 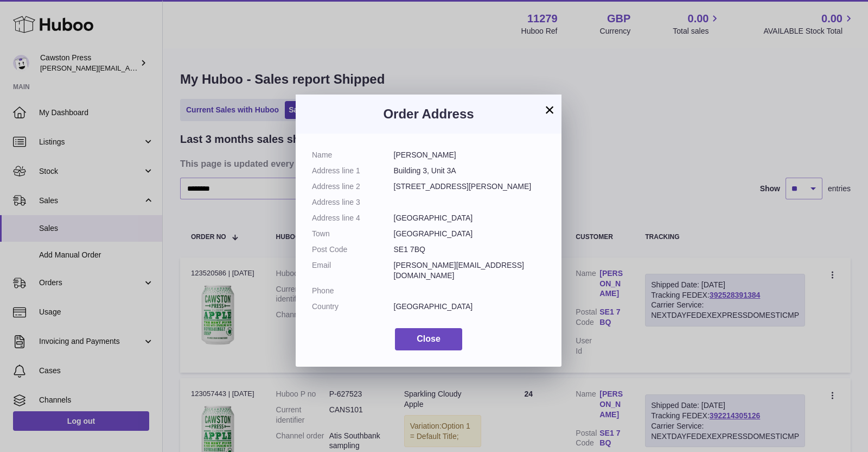 What do you see at coordinates (470, 249) in the screenshot?
I see `dd: SE1 7BQ` at bounding box center [470, 249].